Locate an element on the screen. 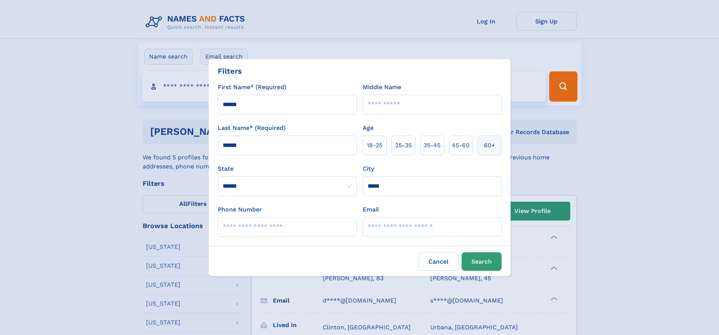  label: Cancel is located at coordinates (439, 261).